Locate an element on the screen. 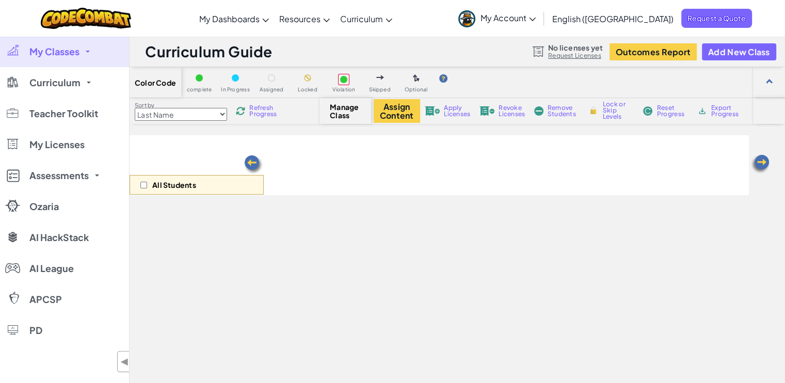 This screenshot has width=785, height=383. img: IconHint.svg is located at coordinates (443, 78).